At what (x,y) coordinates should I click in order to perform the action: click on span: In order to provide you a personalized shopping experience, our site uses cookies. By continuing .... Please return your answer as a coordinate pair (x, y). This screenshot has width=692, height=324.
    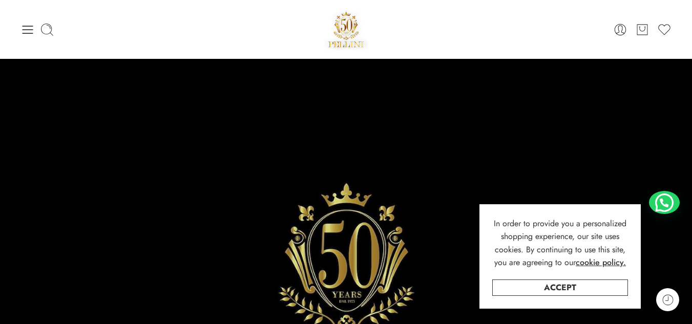
    Looking at the image, I should click on (560, 243).